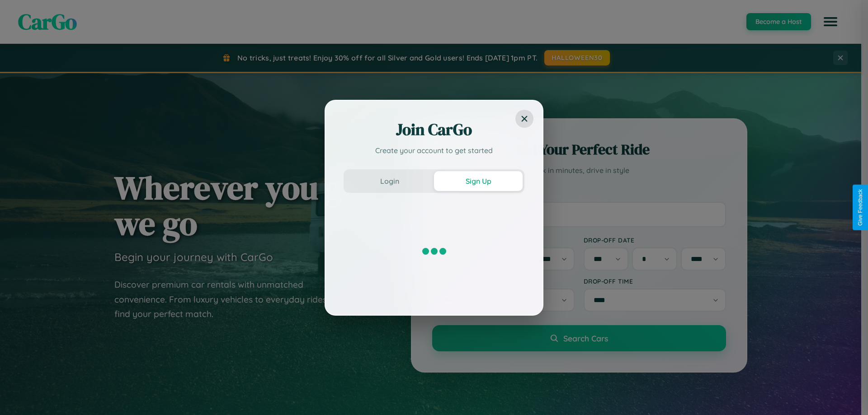 The width and height of the screenshot is (868, 415). What do you see at coordinates (434, 151) in the screenshot?
I see `p: Create your account to get started` at bounding box center [434, 151].